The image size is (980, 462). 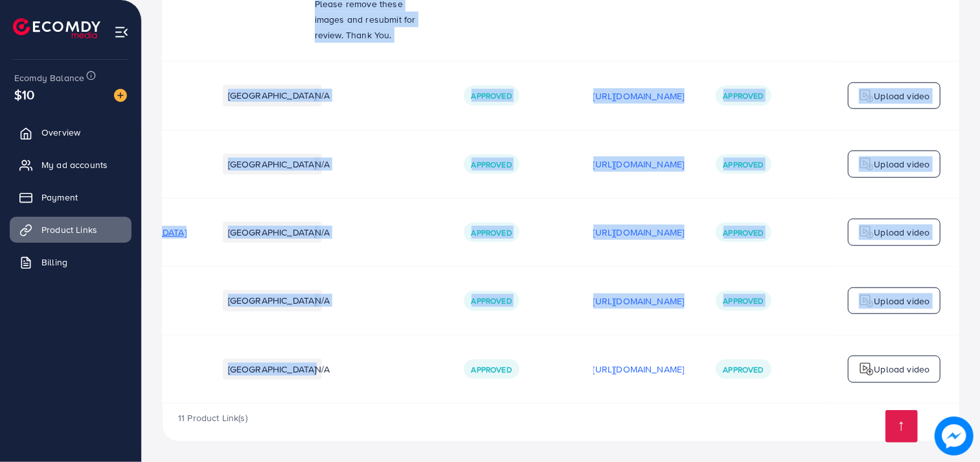 I want to click on a: Payment, so click(x=70, y=197).